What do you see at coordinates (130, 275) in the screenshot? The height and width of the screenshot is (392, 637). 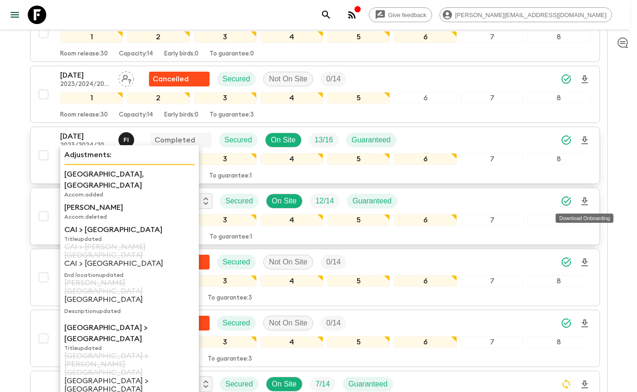 I see `p: End location updated` at bounding box center [130, 275].